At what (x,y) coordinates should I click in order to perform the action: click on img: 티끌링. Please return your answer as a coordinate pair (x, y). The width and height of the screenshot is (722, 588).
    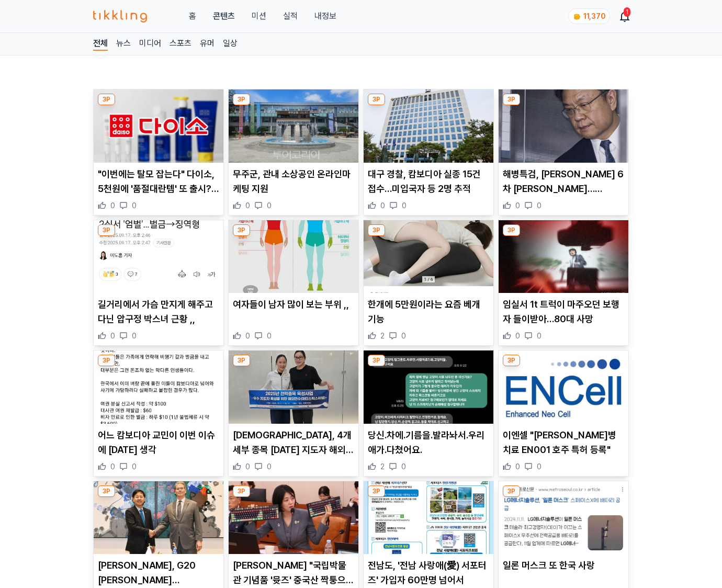
    Looking at the image, I should click on (120, 16).